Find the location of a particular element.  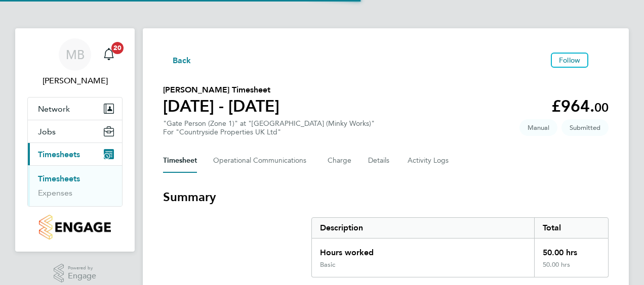

button: Operational Communications is located at coordinates (263, 161).